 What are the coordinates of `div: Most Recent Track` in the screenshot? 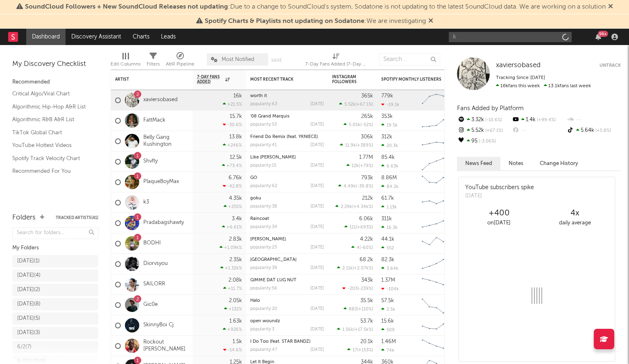 It's located at (281, 80).